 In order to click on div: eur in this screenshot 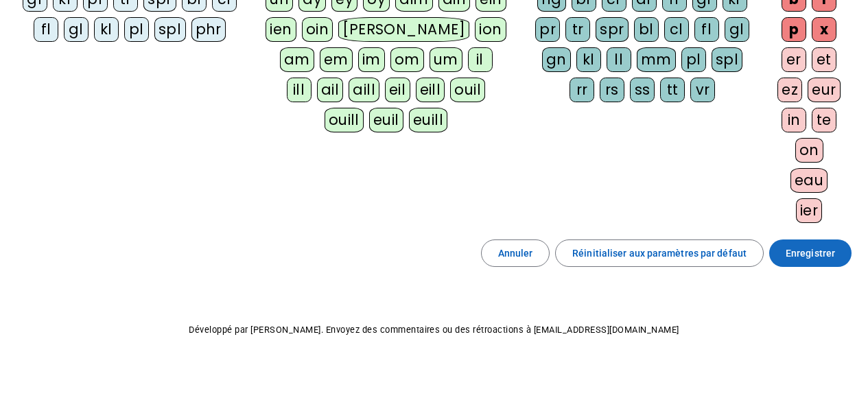, I will do `click(824, 90)`.